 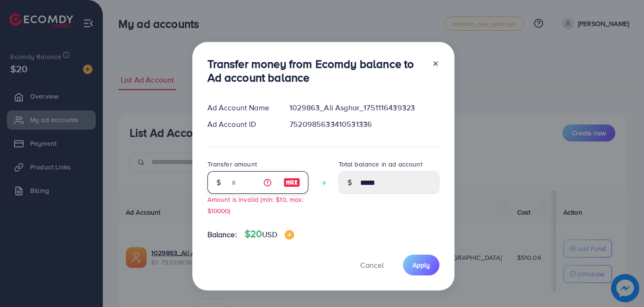 What do you see at coordinates (256, 204) in the screenshot?
I see `small: Amount is invalid (min: $10, max: $10000)` at bounding box center [256, 204].